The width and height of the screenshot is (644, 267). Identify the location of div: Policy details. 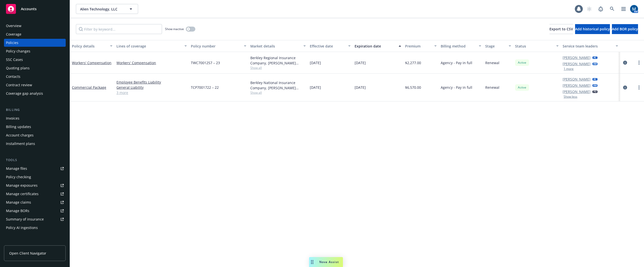
(89, 46).